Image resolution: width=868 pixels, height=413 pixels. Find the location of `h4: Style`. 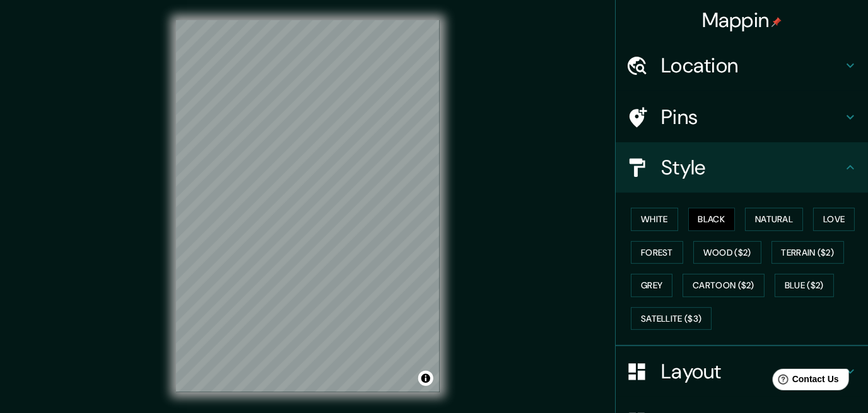

h4: Style is located at coordinates (752, 168).